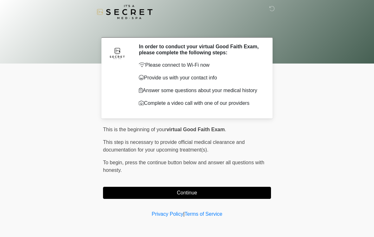  Describe the element at coordinates (203, 213) in the screenshot. I see `a: Terms of Service` at that location.